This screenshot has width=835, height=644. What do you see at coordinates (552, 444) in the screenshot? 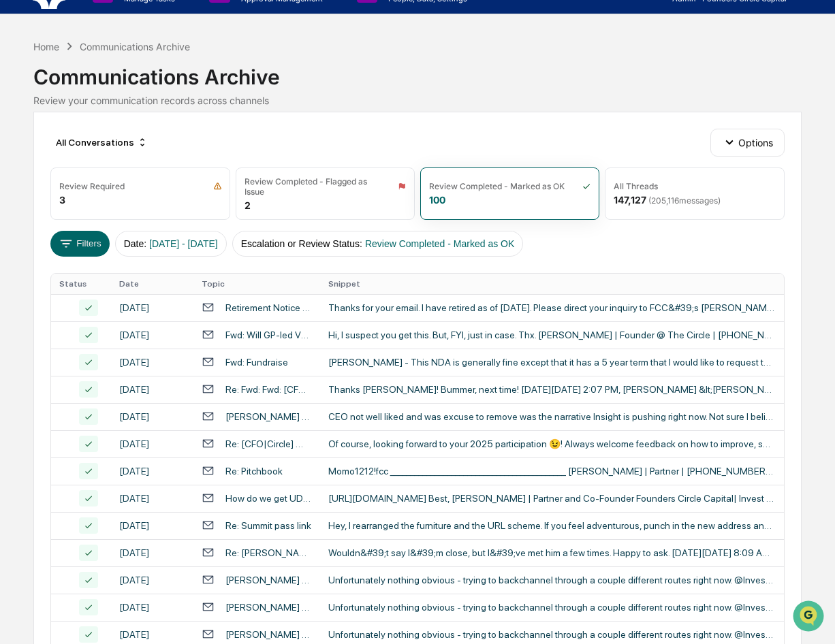
I see `div: Of course, looking forward to your 2025 participation 😉! Always welcome feedback on how to improv...` at bounding box center [552, 444].